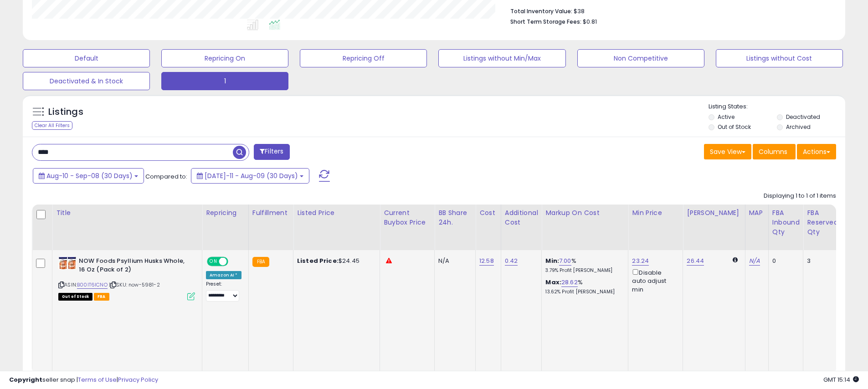 The width and height of the screenshot is (868, 389). Describe the element at coordinates (774, 152) in the screenshot. I see `button: Columns` at that location.